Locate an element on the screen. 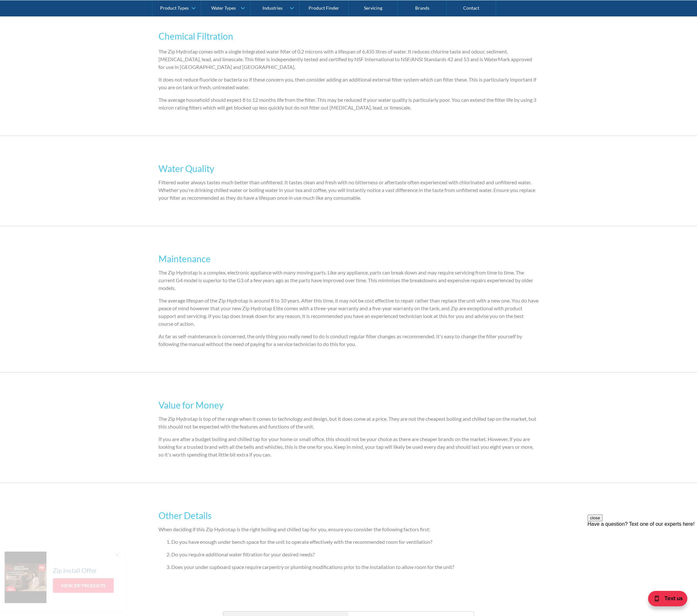 The width and height of the screenshot is (697, 616). p: The average lifespan of the Zip Hydrotap is around 8 to 10 years. After this time, it may not be ... is located at coordinates (349, 312).